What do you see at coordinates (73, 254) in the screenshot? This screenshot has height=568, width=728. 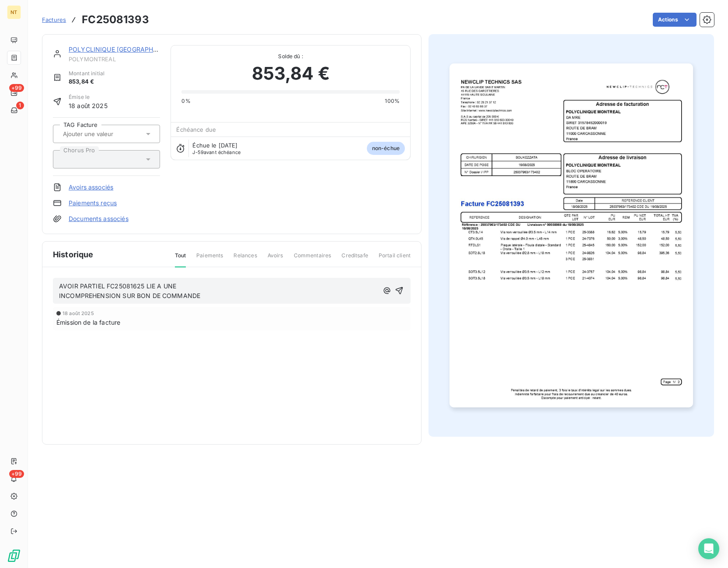 I see `span: Historique` at bounding box center [73, 254].